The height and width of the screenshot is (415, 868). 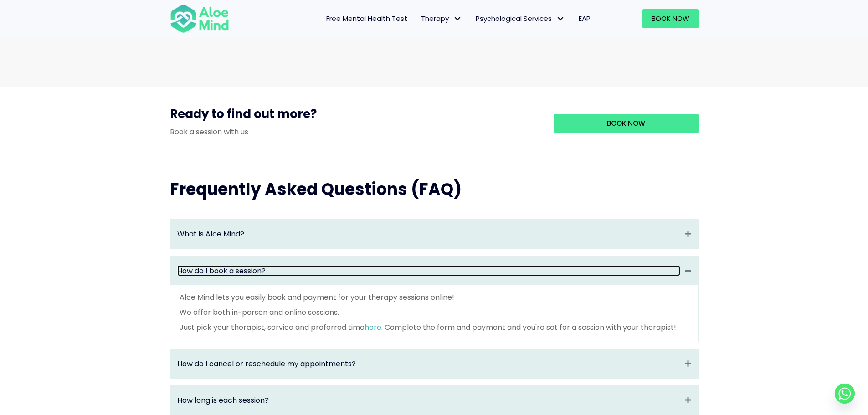 I want to click on span: EAP, so click(x=585, y=19).